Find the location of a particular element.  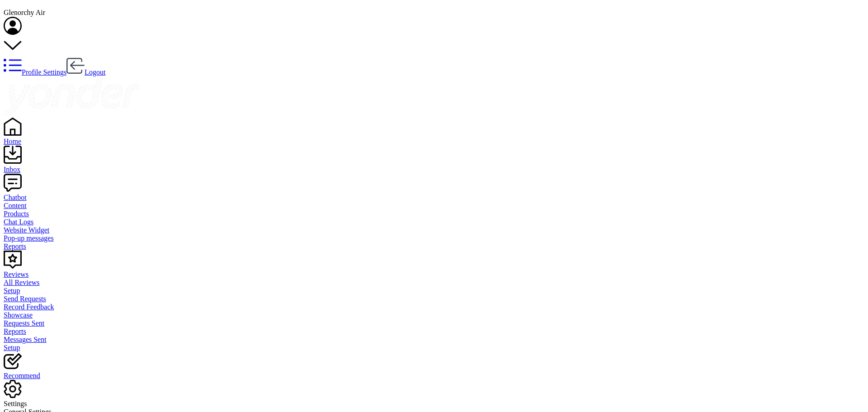

a: Reviews is located at coordinates (434, 271).